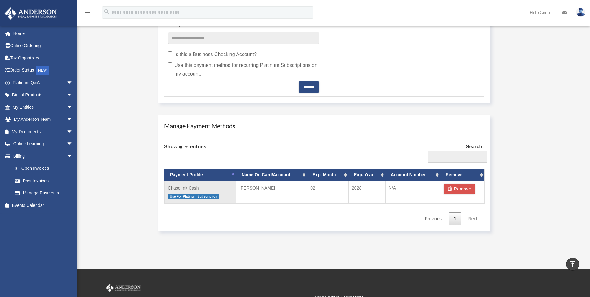 Image resolution: width=590 pixels, height=297 pixels. I want to click on th: Remove: activate to sort column ascending, so click(462, 175).